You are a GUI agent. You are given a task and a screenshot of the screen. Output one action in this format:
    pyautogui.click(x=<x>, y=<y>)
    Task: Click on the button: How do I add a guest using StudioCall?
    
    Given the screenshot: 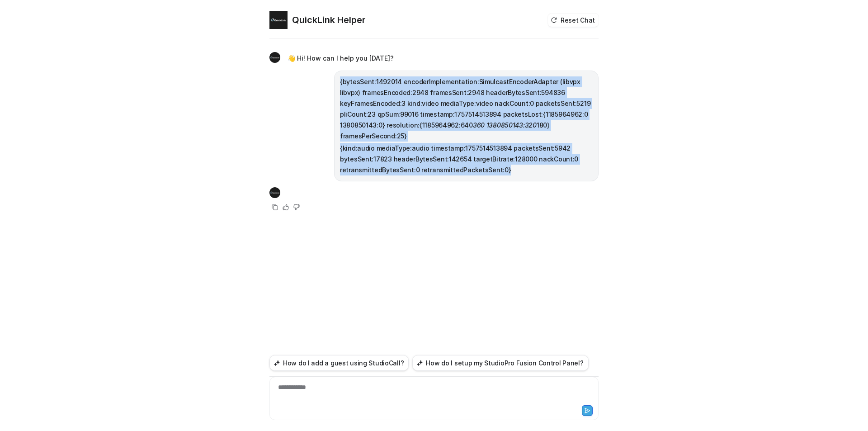 What is the action you would take?
    pyautogui.click(x=340, y=363)
    